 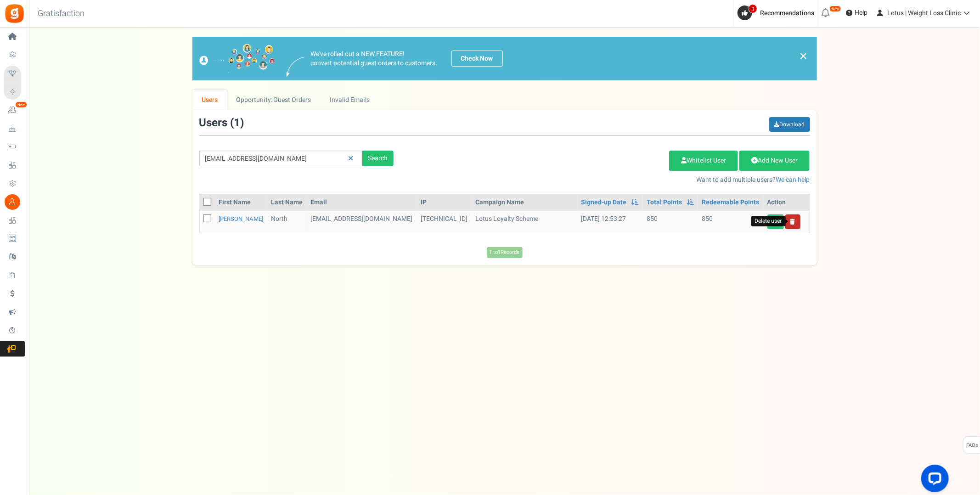 What do you see at coordinates (362, 222) in the screenshot?
I see `td: customer` at bounding box center [362, 222].